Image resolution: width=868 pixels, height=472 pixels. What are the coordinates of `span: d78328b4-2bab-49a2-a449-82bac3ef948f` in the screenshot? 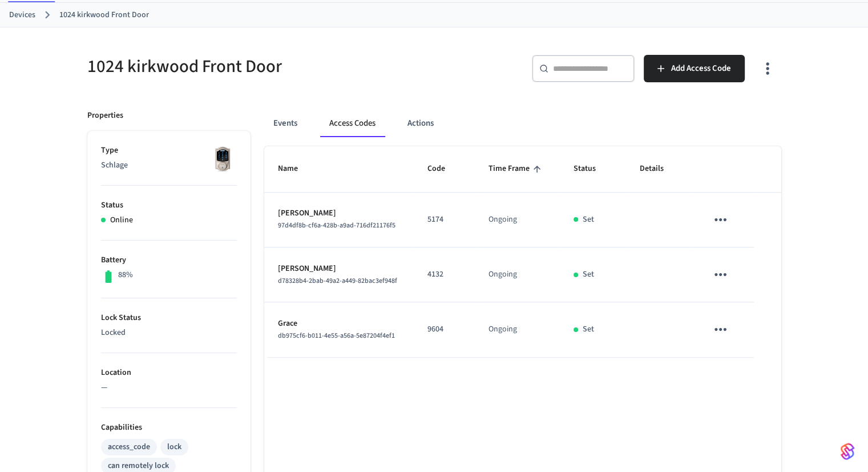 It's located at (337, 280).